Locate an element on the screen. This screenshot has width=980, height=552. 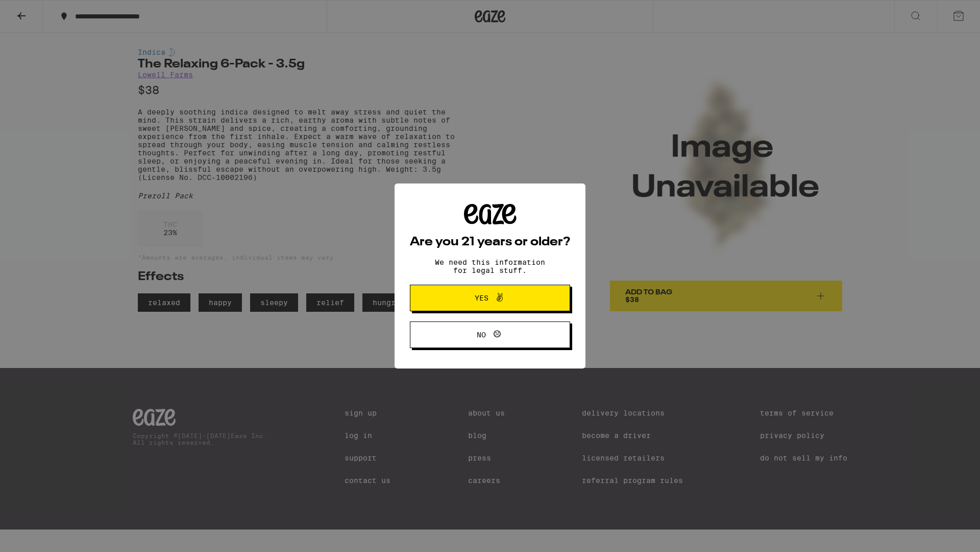
h2: Are you 21 years or older? is located at coordinates (490, 242).